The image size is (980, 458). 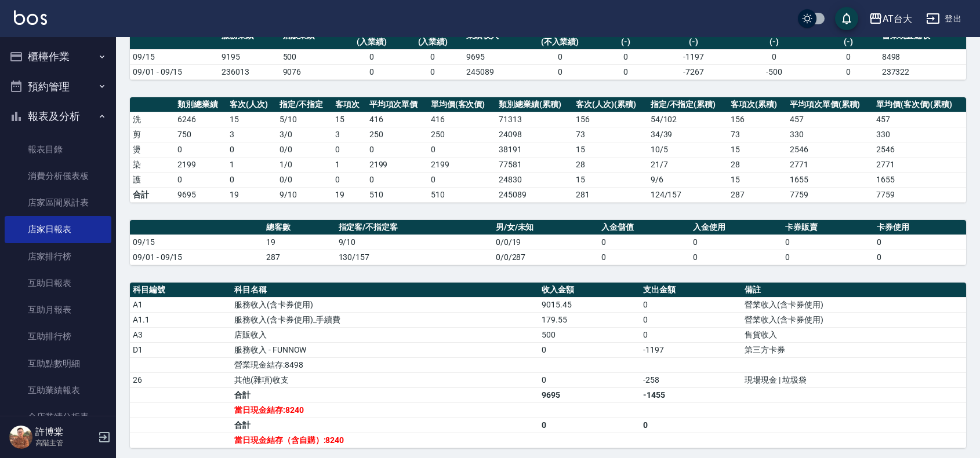 I want to click on a: 互助月報表, so click(x=58, y=310).